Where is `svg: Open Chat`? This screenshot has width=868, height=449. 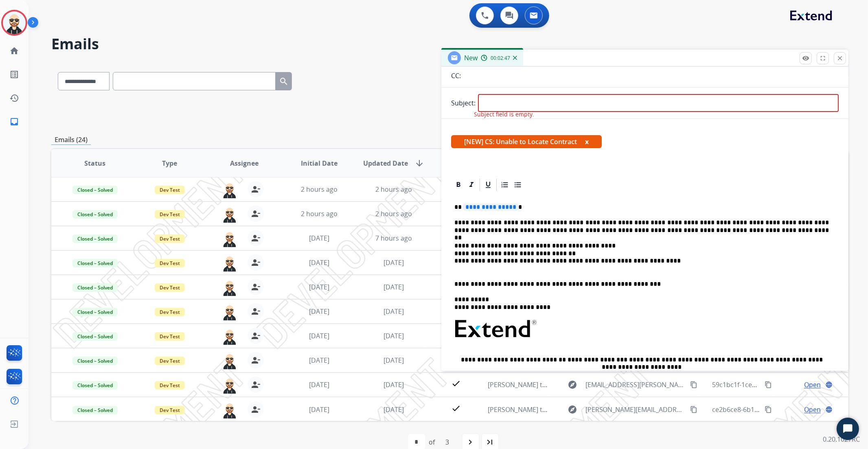
svg: Open Chat is located at coordinates (848, 429).